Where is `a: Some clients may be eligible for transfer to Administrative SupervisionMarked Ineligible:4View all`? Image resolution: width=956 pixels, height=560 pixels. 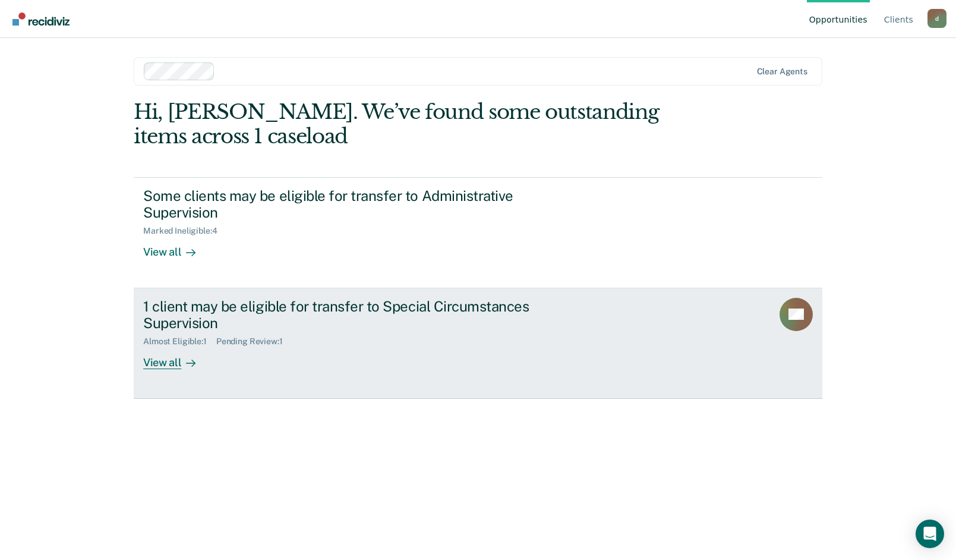
a: Some clients may be eligible for transfer to Administrative SupervisionMarked Ineligible:4View all is located at coordinates (478, 233).